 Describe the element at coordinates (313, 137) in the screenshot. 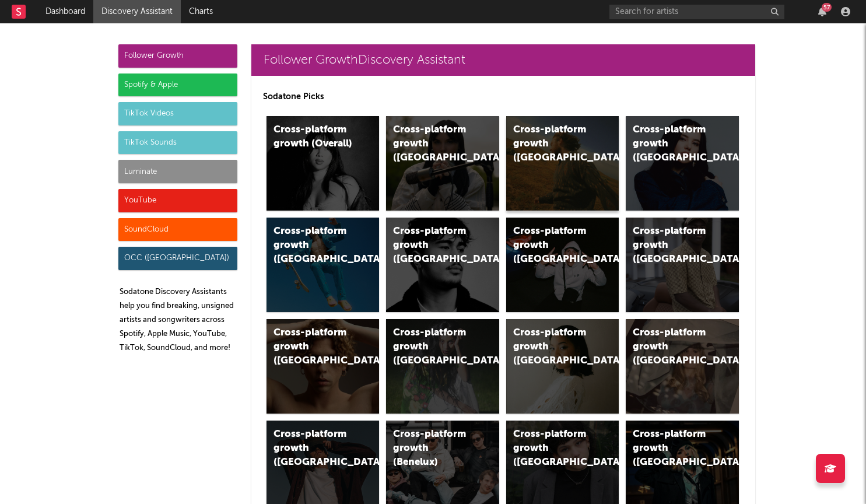

I see `div: Cross-platform growth (Overall)` at that location.